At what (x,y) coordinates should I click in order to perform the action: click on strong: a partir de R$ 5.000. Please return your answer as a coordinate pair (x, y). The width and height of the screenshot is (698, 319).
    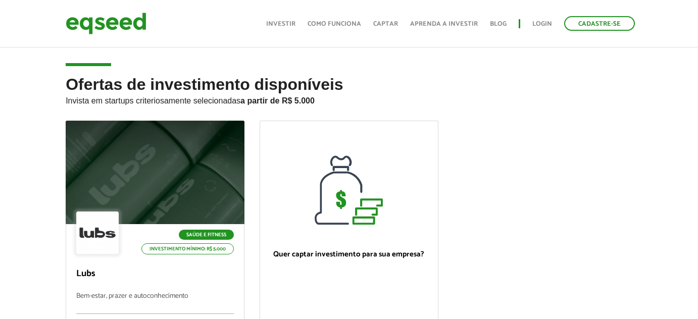
    Looking at the image, I should click on (277, 100).